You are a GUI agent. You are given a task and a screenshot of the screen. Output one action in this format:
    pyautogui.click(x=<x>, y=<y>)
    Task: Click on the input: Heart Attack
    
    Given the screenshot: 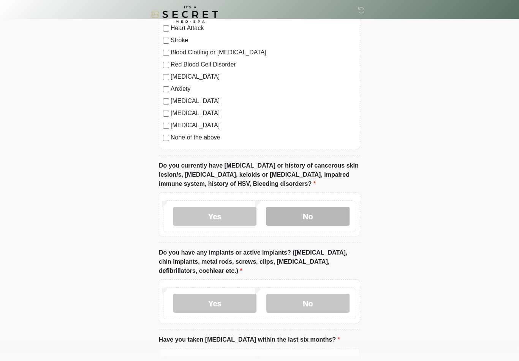 What is the action you would take?
    pyautogui.click(x=166, y=28)
    